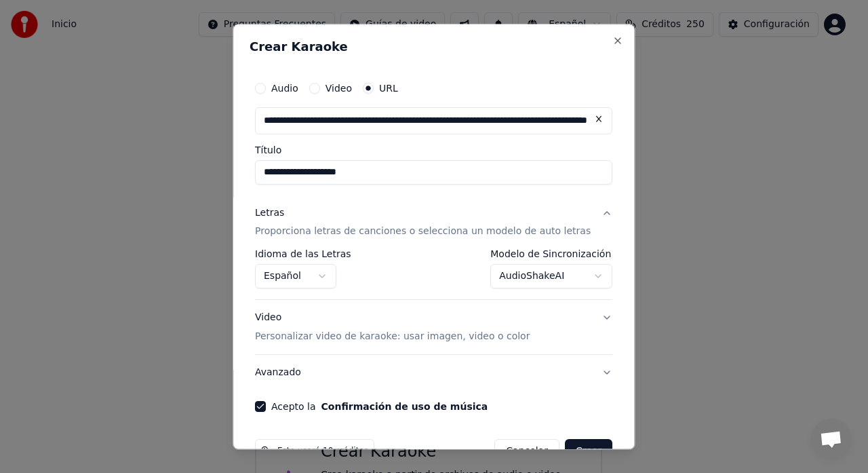 This screenshot has height=473, width=868. I want to click on p: Personalizar video de karaoke: usar imagen, video o color, so click(392, 337).